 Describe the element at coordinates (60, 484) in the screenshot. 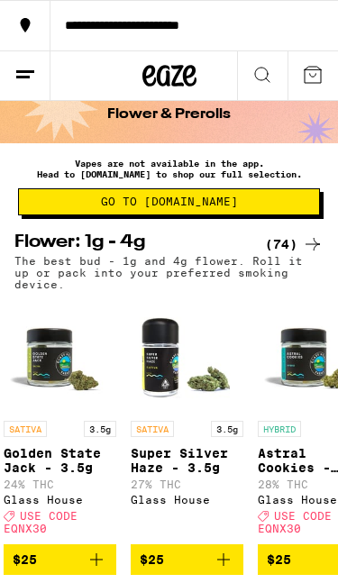

I see `p: 24% THC` at that location.